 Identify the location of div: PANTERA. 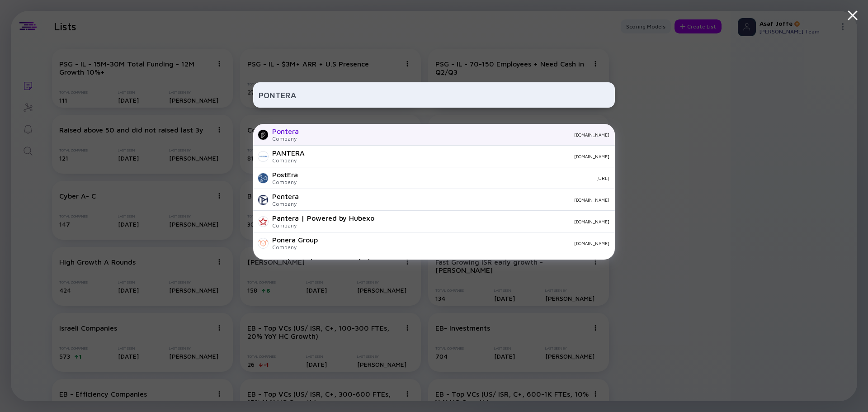
(289, 153).